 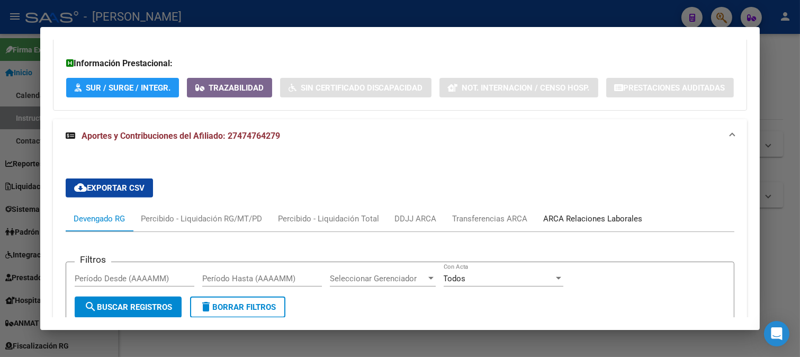 I want to click on span: SUR / SURGE / INTEGR., so click(x=128, y=88).